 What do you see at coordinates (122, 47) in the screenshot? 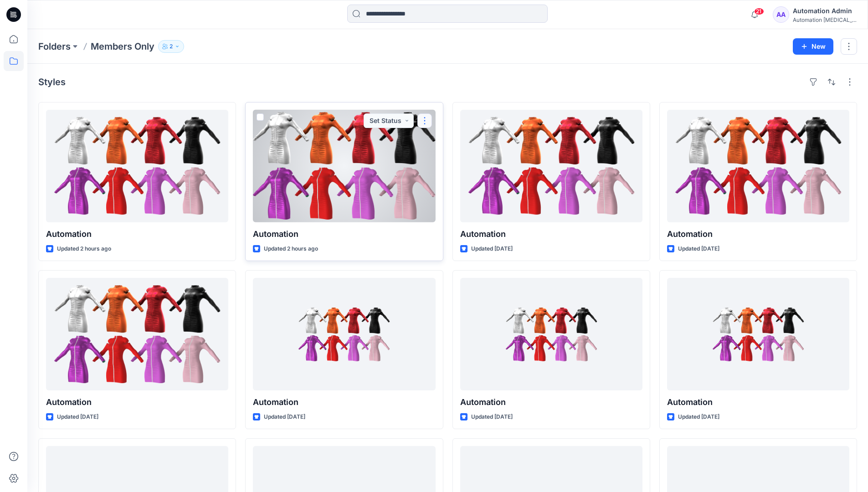
I see `p: Members Only` at bounding box center [122, 47].